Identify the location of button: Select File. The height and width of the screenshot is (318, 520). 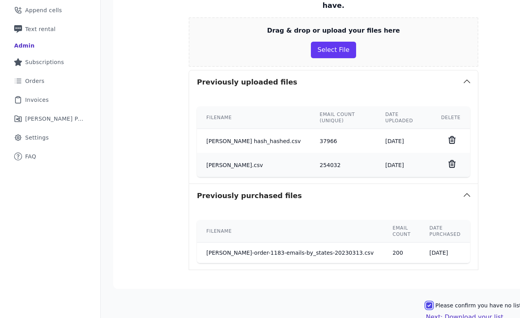
(333, 50).